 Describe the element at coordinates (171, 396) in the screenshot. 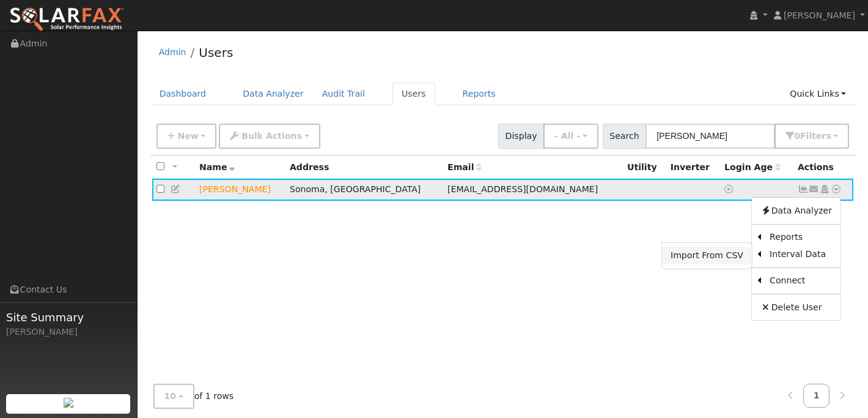

I see `span: 10` at that location.